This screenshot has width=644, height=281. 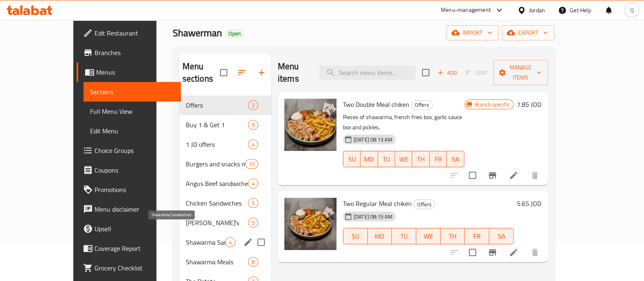 I want to click on span: Shawerman, so click(x=197, y=33).